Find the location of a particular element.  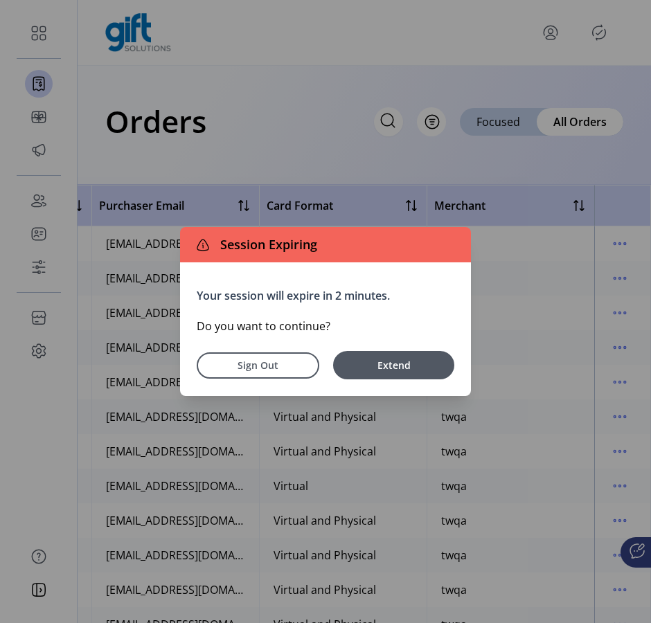

button: Extend is located at coordinates (393, 365).